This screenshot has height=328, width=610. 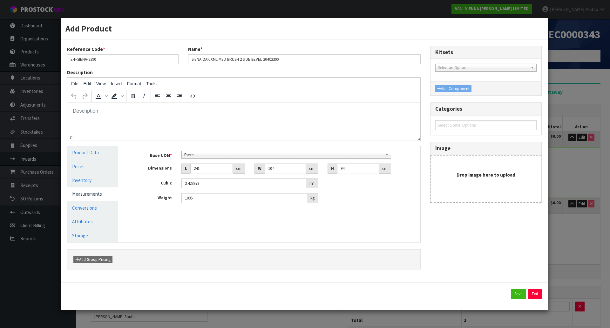 What do you see at coordinates (535, 294) in the screenshot?
I see `button: Exit` at bounding box center [535, 294].